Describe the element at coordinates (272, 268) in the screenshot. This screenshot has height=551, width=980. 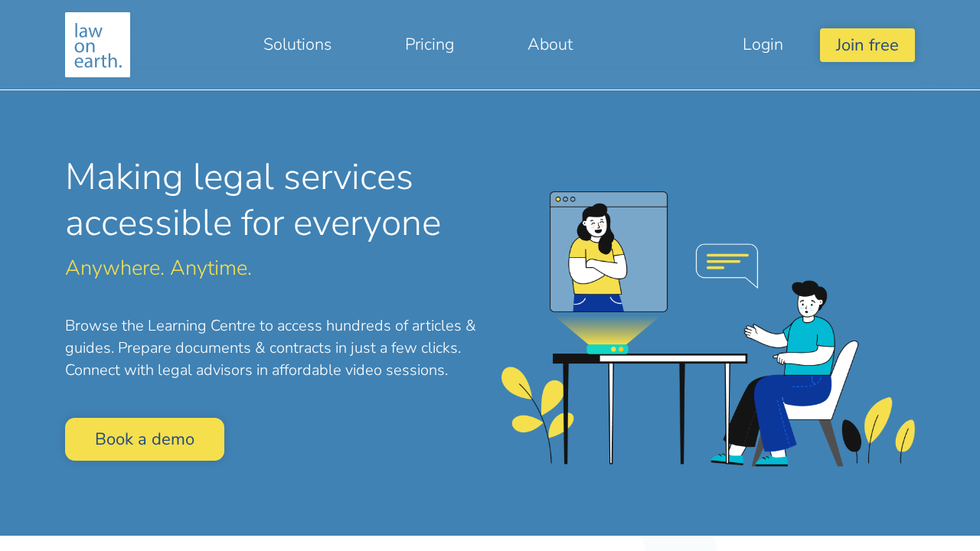
I see `p: Anywhere. Anytime.` at that location.